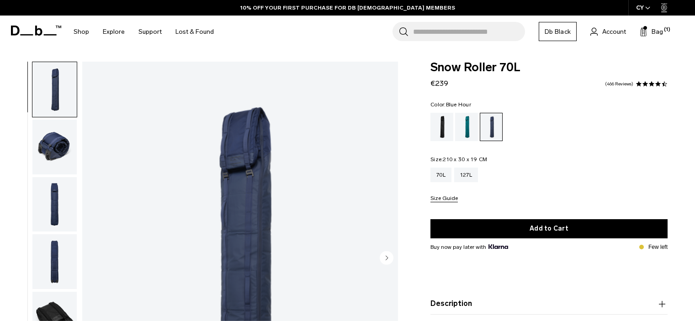  What do you see at coordinates (469, 247) in the screenshot?
I see `span: Buy now pay later with` at bounding box center [469, 247].